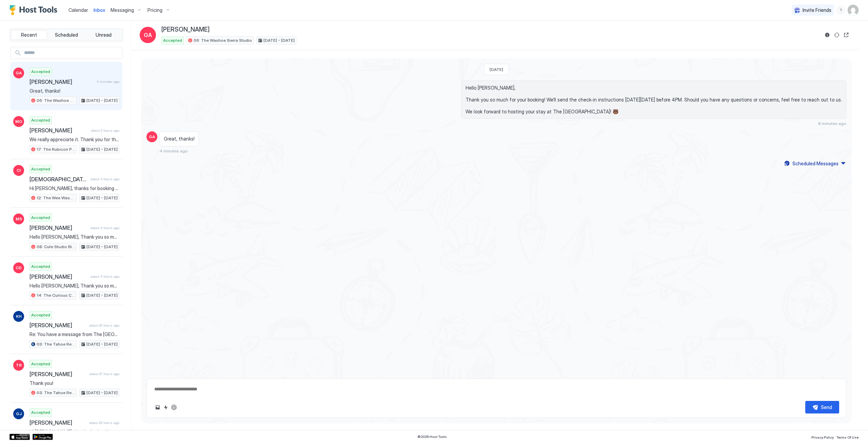  I want to click on div: User profile, so click(853, 10).